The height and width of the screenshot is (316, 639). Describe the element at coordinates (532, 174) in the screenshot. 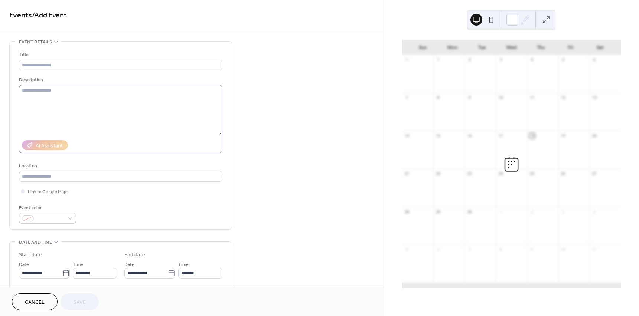

I see `div: 25` at that location.